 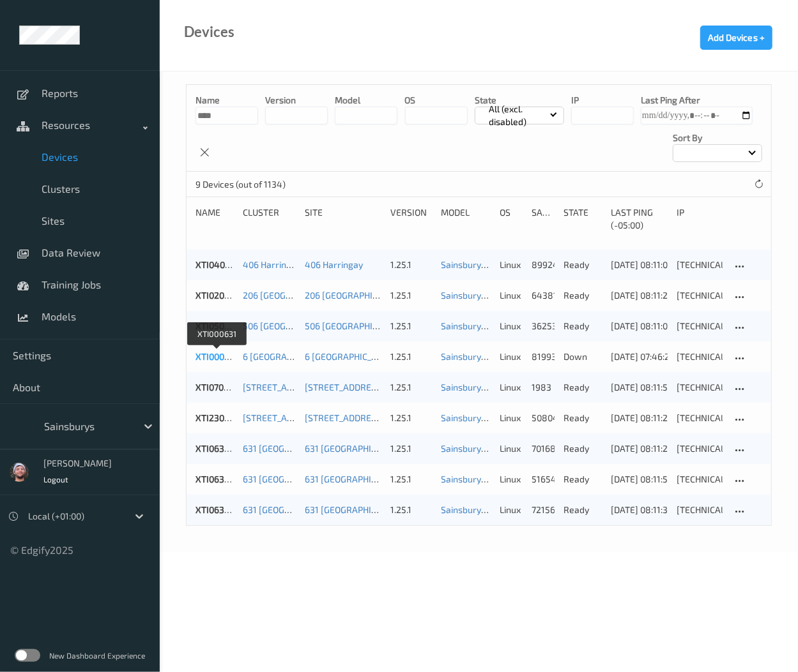 What do you see at coordinates (217, 387) in the screenshot?
I see `a: XTI070631` at bounding box center [217, 387].